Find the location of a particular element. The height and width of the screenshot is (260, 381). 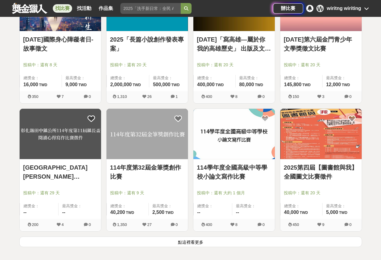

a: 114年度第32屆金筆獎創作比賽 is located at coordinates (147, 172).